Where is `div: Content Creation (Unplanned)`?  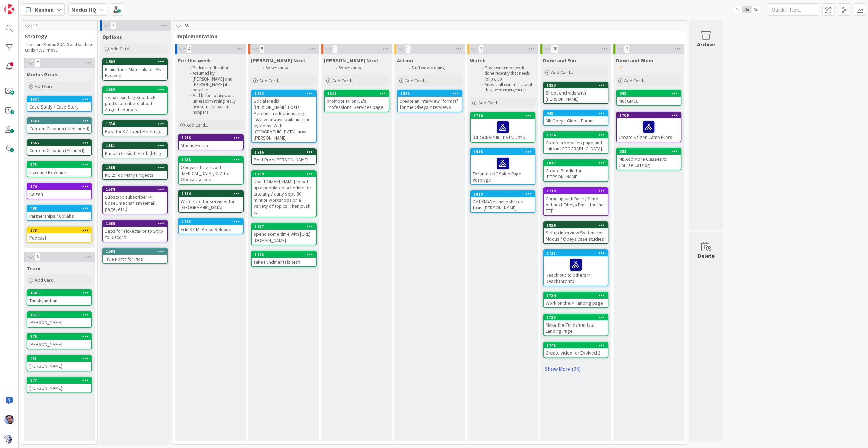
div: Content Creation (Unplanned) is located at coordinates (59, 128).